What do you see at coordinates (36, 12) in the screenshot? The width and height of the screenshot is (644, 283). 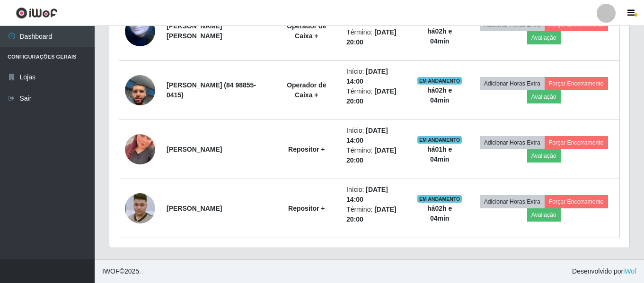 I see `img: CoreUI Logo` at bounding box center [36, 12].